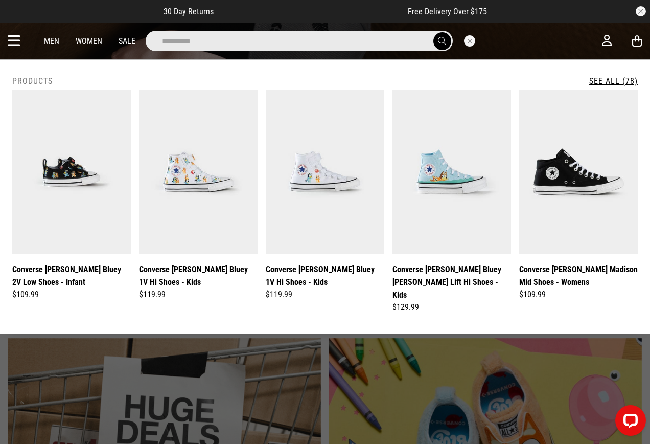 This screenshot has height=444, width=650. What do you see at coordinates (578, 172) in the screenshot?
I see `img: Converse Chuck Taylor Madison Mid Shoes - Womens in Black` at bounding box center [578, 172].